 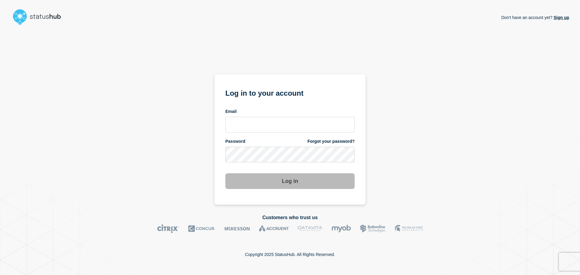 What do you see at coordinates (235, 141) in the screenshot?
I see `span: Password` at bounding box center [235, 141].